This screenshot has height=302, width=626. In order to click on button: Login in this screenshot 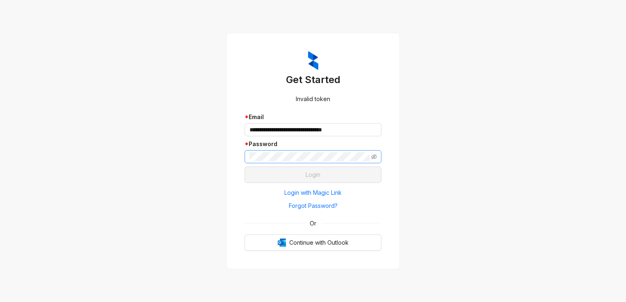, I will do `click(313, 175)`.